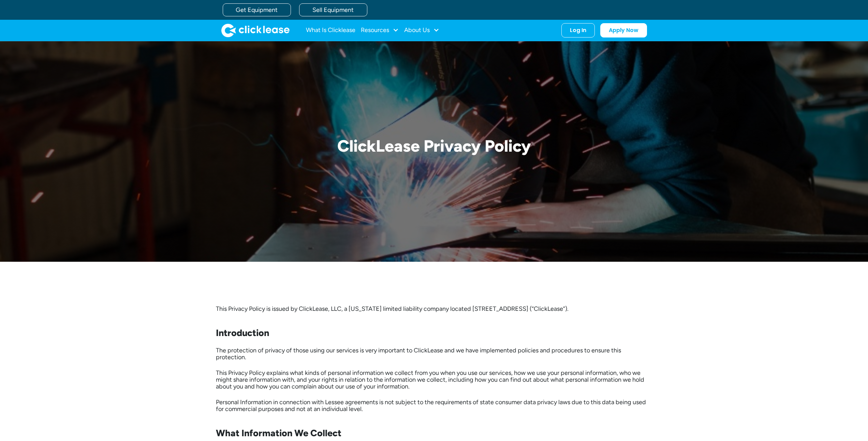 Image resolution: width=868 pixels, height=441 pixels. I want to click on a: Sell Equipment, so click(333, 10).